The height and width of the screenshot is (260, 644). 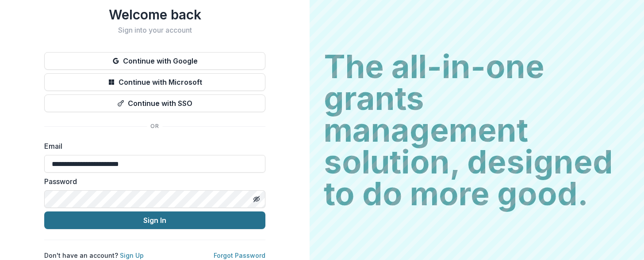 I want to click on button: Continue with SSO, so click(x=154, y=103).